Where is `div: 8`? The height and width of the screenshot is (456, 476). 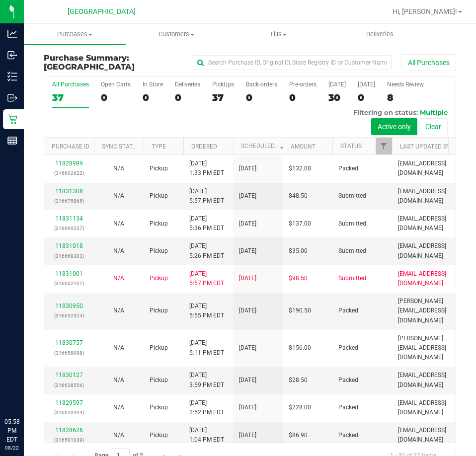 div: 8 is located at coordinates (406, 97).